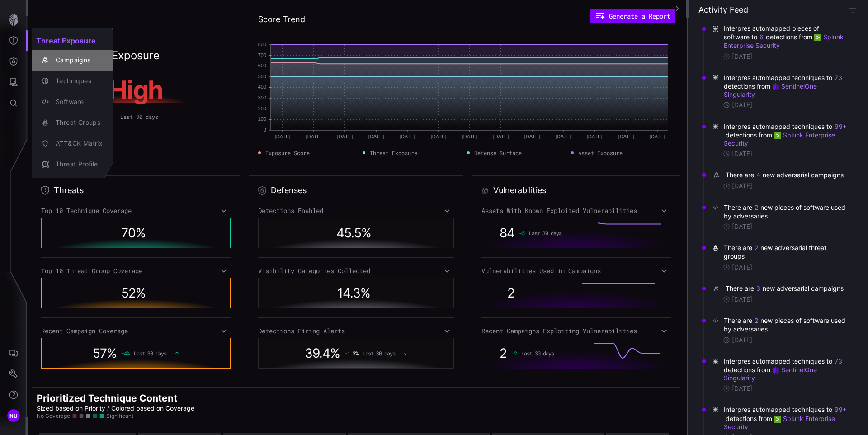 The width and height of the screenshot is (868, 435). I want to click on div: Campaigns, so click(76, 61).